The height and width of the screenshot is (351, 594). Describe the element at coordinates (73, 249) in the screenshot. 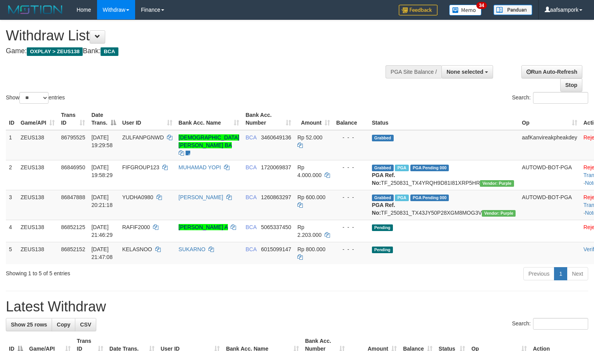

I see `span: 86852152` at that location.